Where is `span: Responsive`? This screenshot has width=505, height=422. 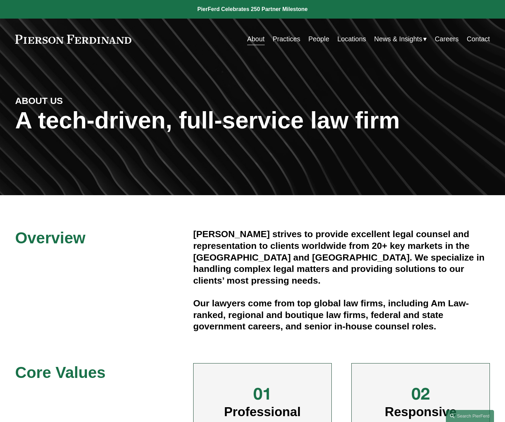
span: Responsive is located at coordinates (421, 411).